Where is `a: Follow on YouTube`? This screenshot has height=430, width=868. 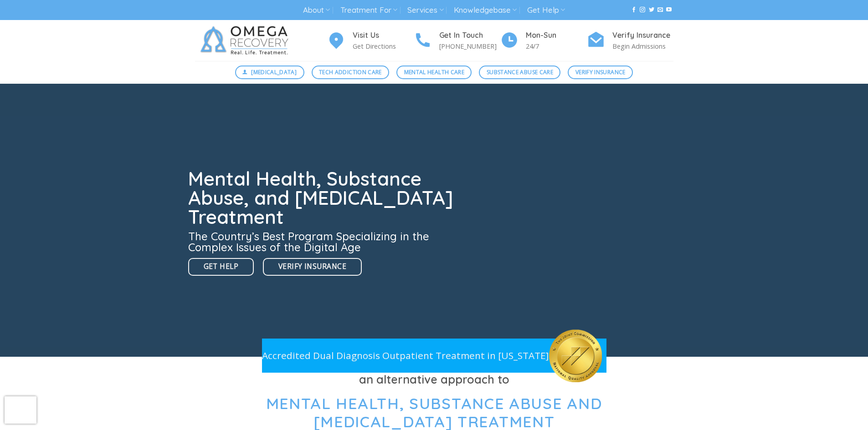
a: Follow on YouTube is located at coordinates (669, 10).